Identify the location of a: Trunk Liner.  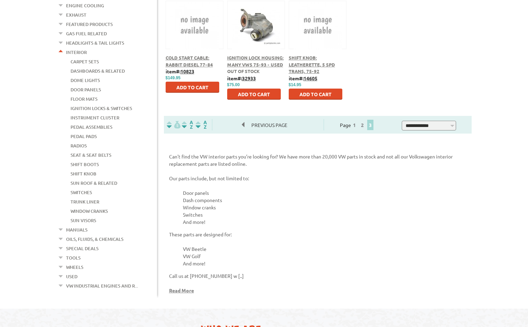
(85, 202).